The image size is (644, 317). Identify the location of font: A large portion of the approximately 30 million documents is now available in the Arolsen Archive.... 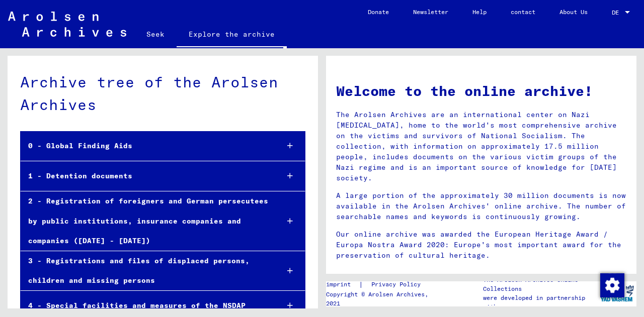
(481, 206).